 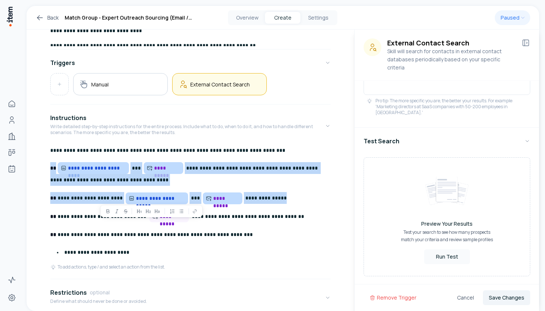 I want to click on div: To add actions, type / and select an action from the list., so click(x=108, y=267).